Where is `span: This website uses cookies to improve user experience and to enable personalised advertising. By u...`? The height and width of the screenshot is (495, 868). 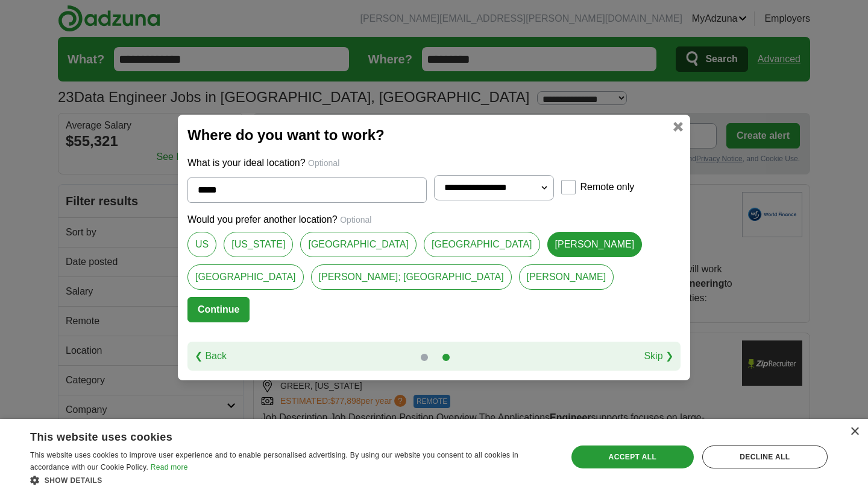
span: This website uses cookies to improve user experience and to enable personalised advertising. By u... is located at coordinates (274, 461).